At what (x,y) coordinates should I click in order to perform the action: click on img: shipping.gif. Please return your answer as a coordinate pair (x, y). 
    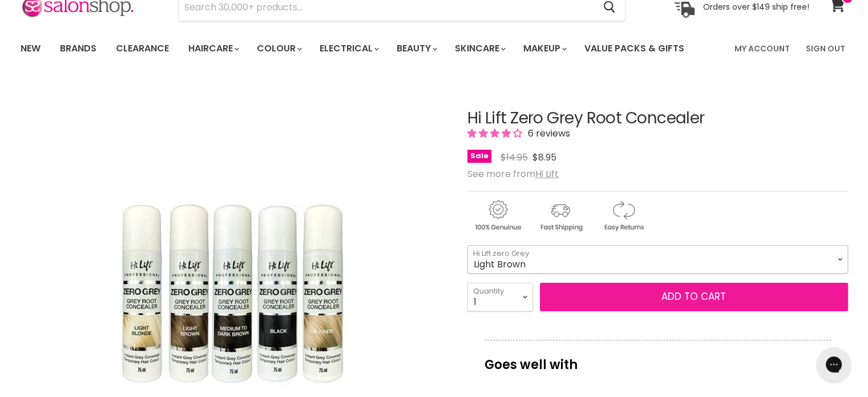
    Looking at the image, I should click on (560, 215).